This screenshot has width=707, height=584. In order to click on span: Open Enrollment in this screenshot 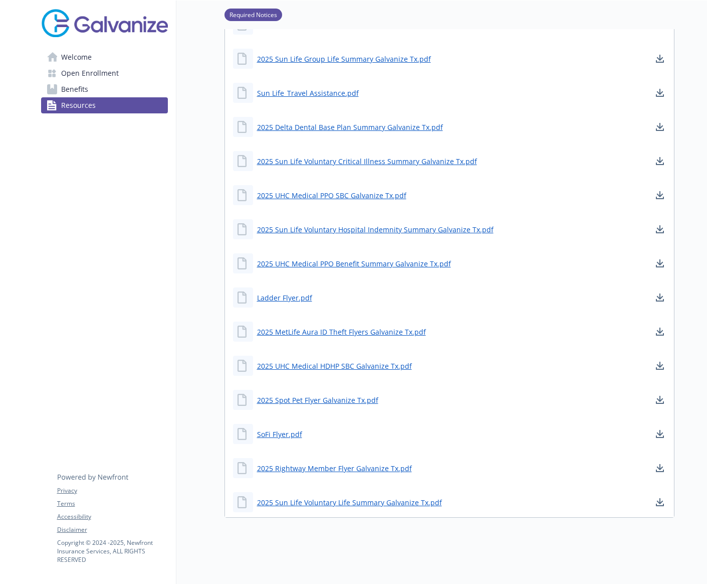, I will do `click(90, 73)`.